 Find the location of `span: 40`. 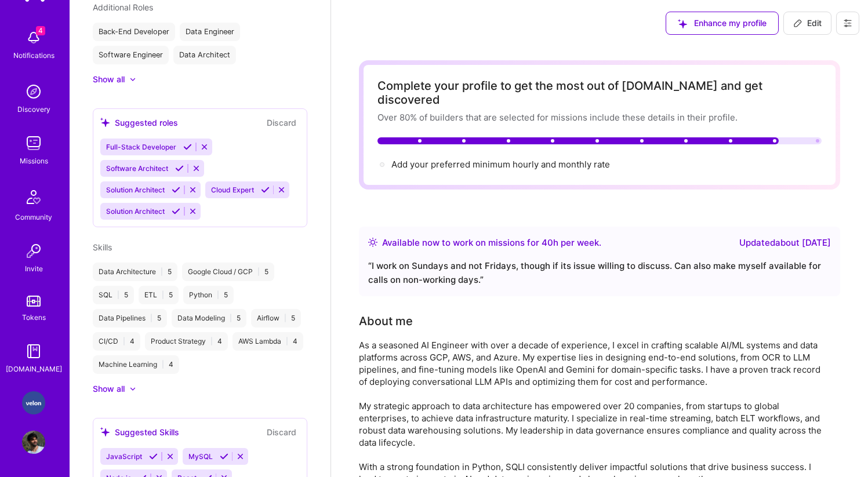

span: 40 is located at coordinates (547, 242).